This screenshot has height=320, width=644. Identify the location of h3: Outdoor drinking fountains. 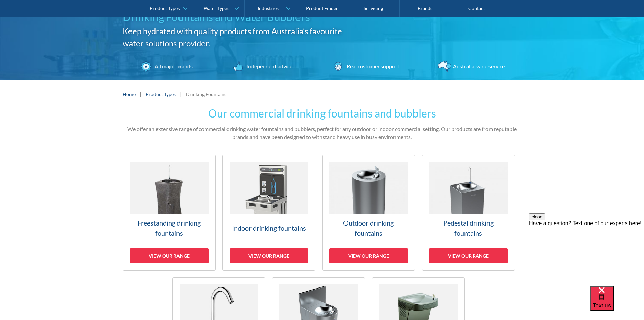
(369, 228).